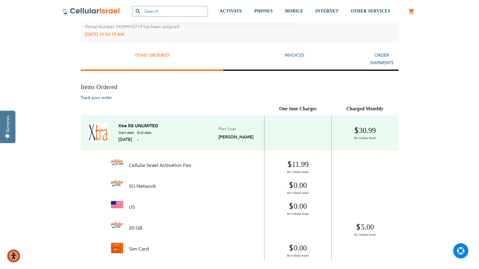 This screenshot has width=479, height=269. What do you see at coordinates (294, 11) in the screenshot?
I see `span: MOBILE` at bounding box center [294, 11].